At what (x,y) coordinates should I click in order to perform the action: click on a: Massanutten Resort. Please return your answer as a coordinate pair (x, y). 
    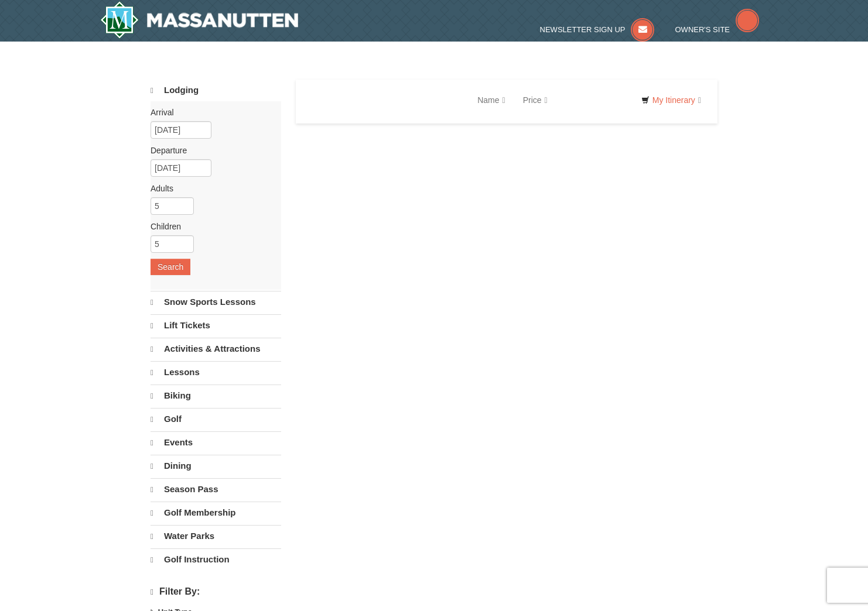
    Looking at the image, I should click on (199, 20).